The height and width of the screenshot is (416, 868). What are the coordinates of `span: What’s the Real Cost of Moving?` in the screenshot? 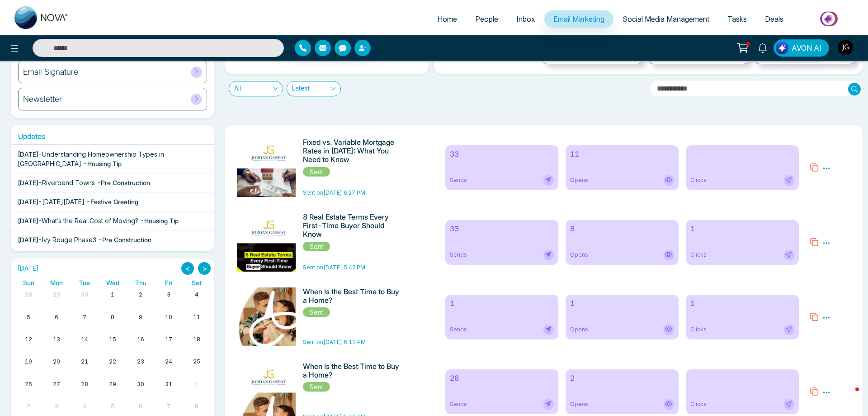 It's located at (90, 221).